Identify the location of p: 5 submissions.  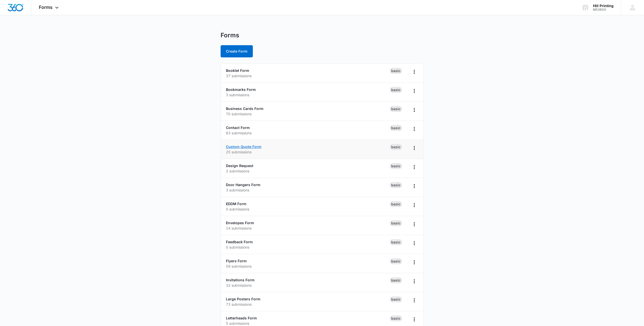
(308, 323).